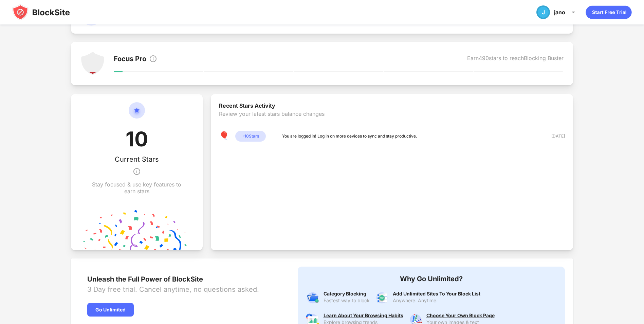 Image resolution: width=644 pixels, height=324 pixels. Describe the element at coordinates (363, 315) in the screenshot. I see `div: Learn About Your Browsing Habits` at that location.